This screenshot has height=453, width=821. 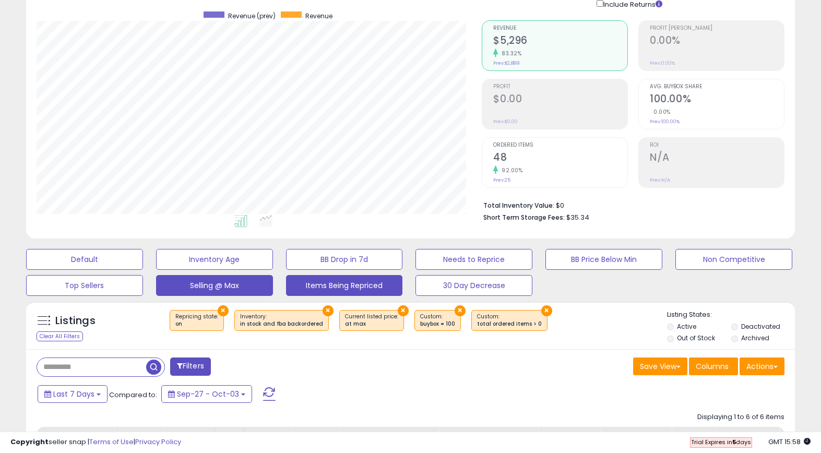 What do you see at coordinates (510, 53) in the screenshot?
I see `small: 83.32%` at bounding box center [510, 53].